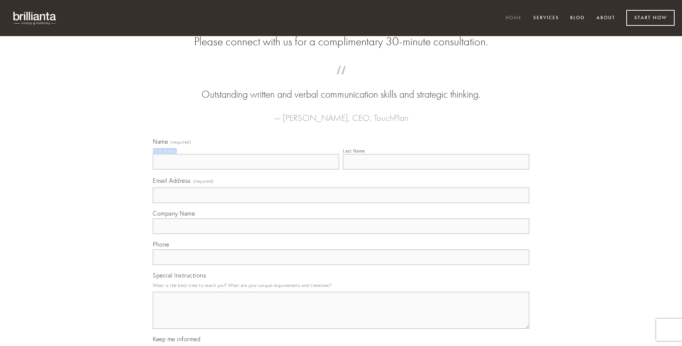 This screenshot has height=346, width=682. I want to click on a: Home, so click(514, 18).